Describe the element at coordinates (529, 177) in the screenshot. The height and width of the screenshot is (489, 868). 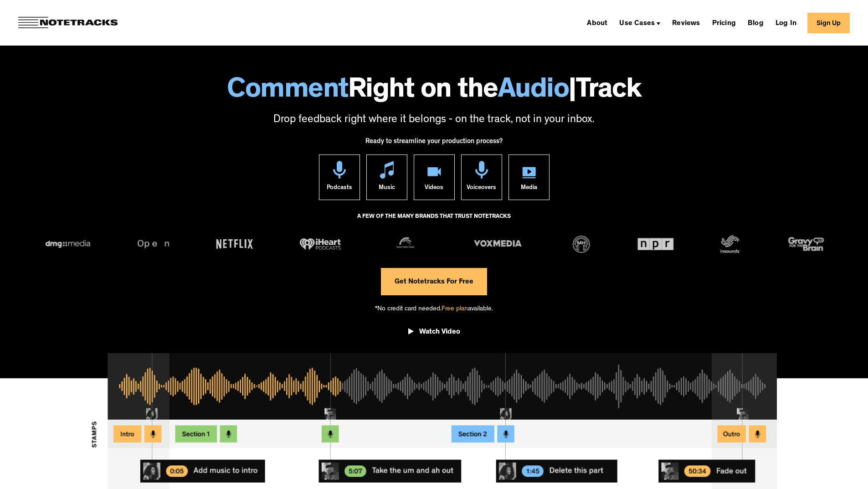
I see `a: Media` at that location.